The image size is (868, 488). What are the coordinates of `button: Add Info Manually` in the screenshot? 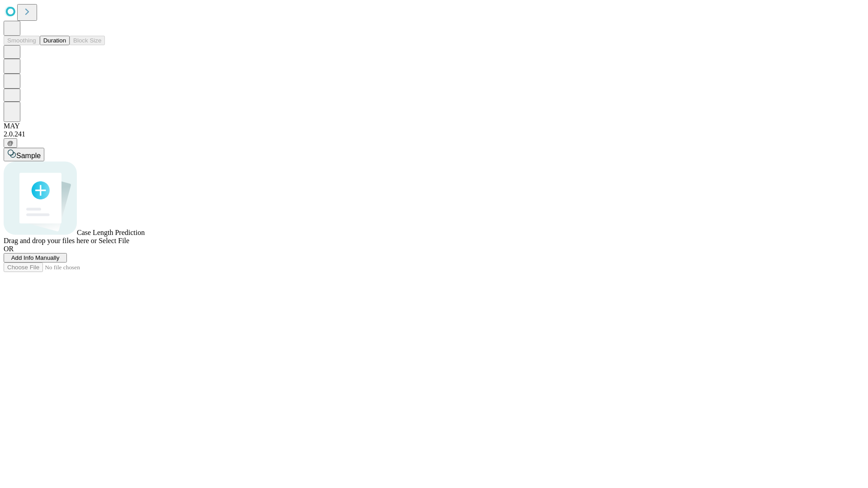 It's located at (35, 258).